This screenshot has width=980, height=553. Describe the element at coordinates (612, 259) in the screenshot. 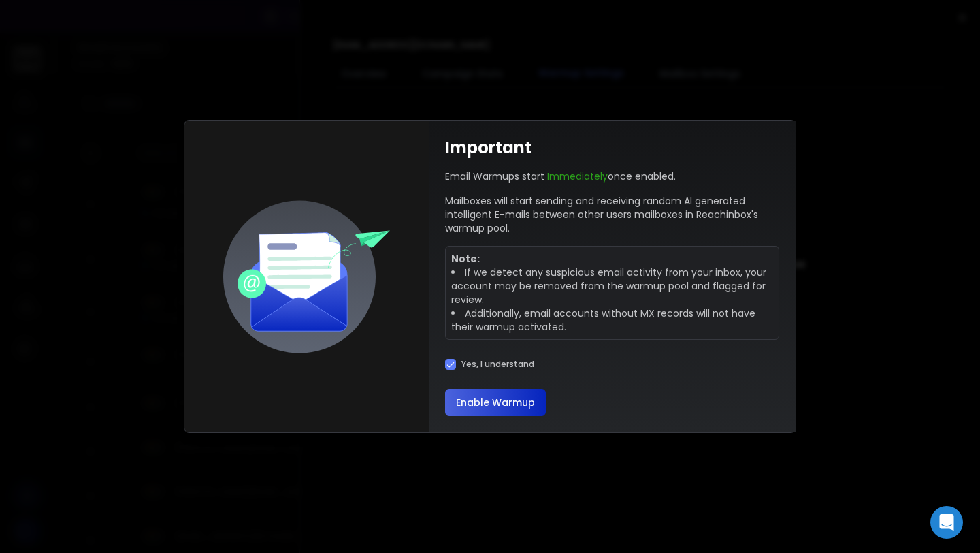

I see `p: Note:` at that location.